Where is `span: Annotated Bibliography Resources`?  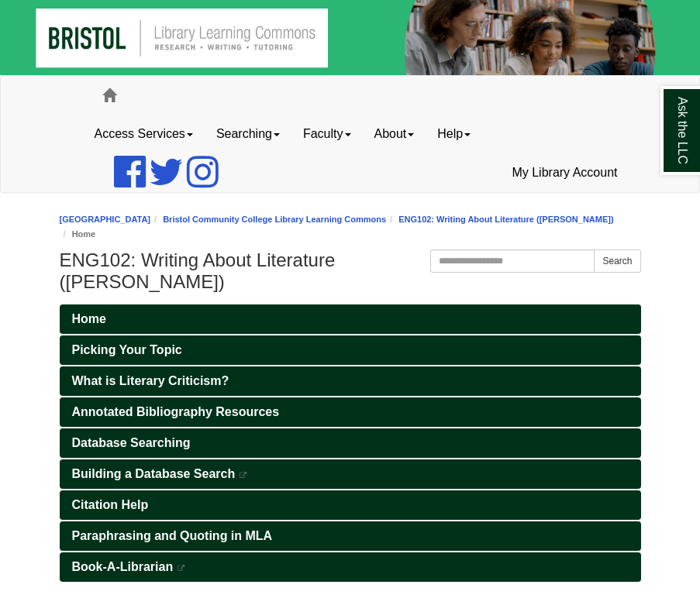 span: Annotated Bibliography Resources is located at coordinates (176, 411).